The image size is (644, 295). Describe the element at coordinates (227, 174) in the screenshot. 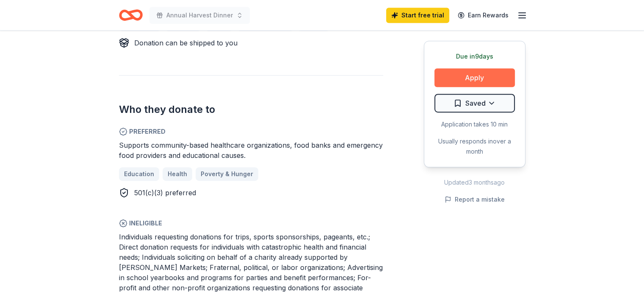

I see `a: Poverty & Hunger` at that location.